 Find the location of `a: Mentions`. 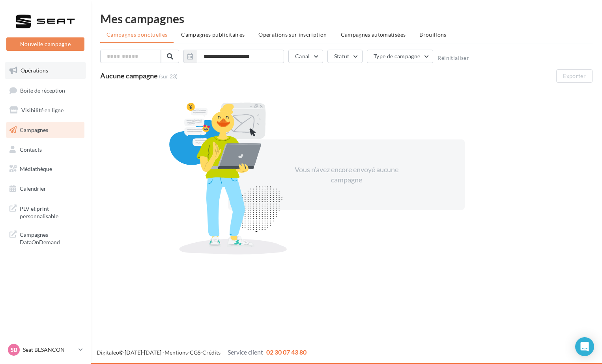

a: Mentions is located at coordinates (176, 352).